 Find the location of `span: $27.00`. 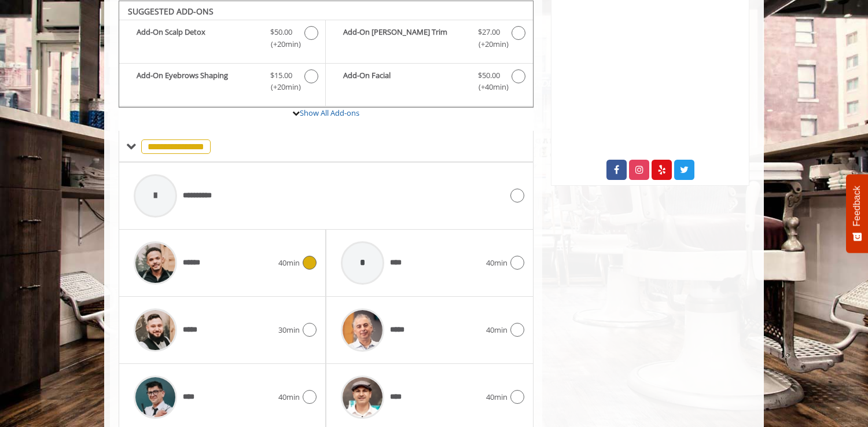

span: $27.00 is located at coordinates (489, 32).